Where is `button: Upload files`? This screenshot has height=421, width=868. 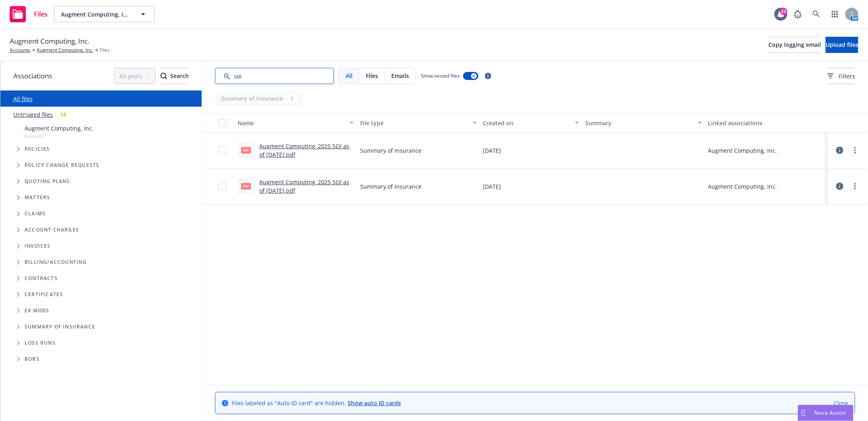 button: Upload files is located at coordinates (842, 45).